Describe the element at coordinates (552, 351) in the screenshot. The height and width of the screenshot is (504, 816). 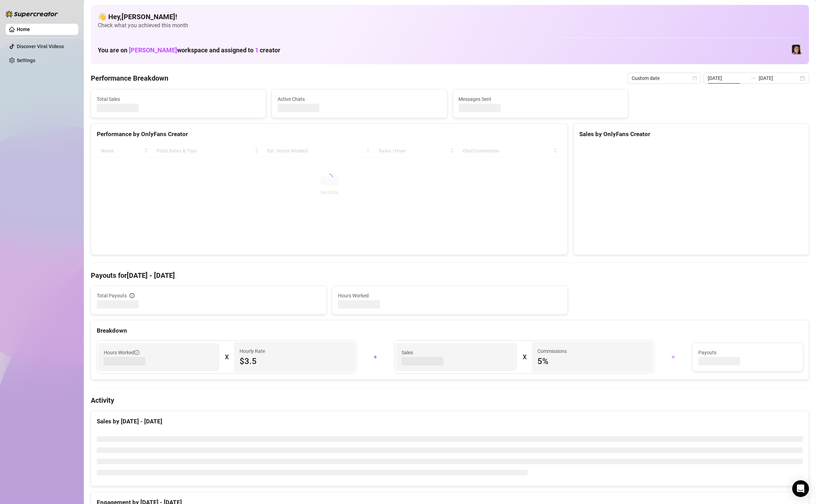
I see `article: Commissions` at that location.